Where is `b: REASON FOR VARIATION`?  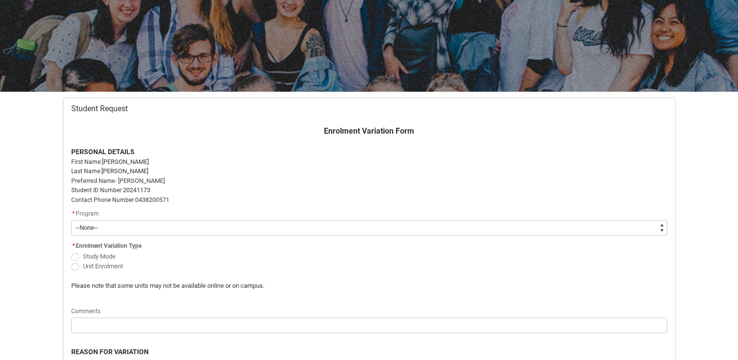 b: REASON FOR VARIATION is located at coordinates (110, 352).